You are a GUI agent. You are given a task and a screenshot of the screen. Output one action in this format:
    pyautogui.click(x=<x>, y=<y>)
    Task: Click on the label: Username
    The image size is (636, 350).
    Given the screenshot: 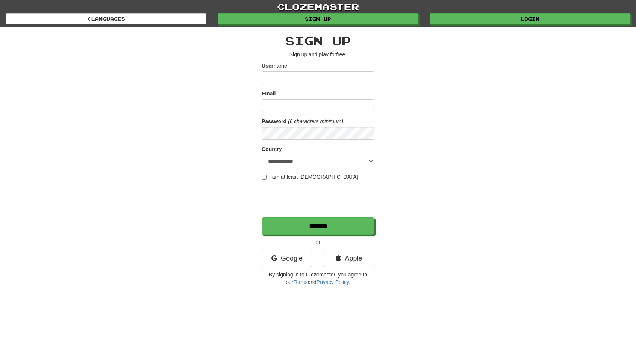 What is the action you would take?
    pyautogui.click(x=274, y=66)
    